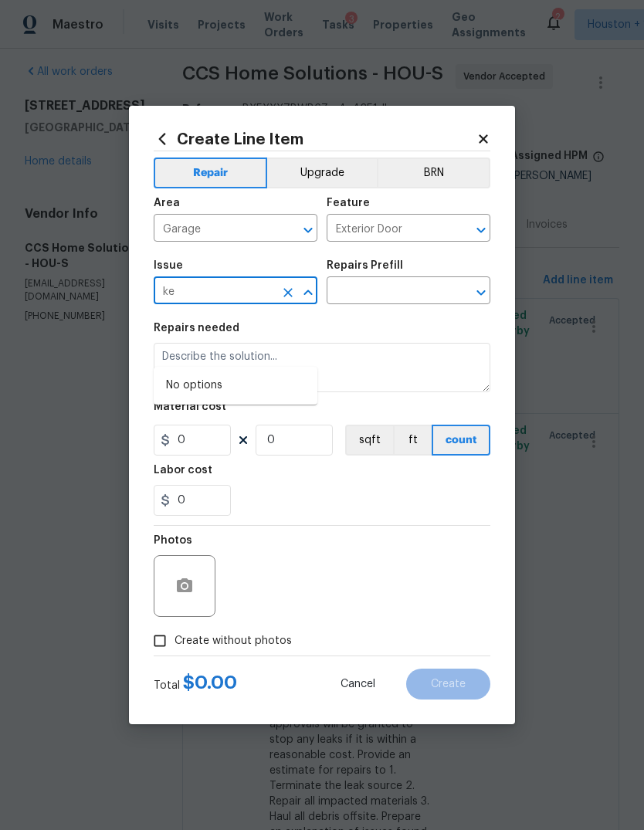 Image resolution: width=644 pixels, height=830 pixels. I want to click on button: sqft, so click(368, 440).